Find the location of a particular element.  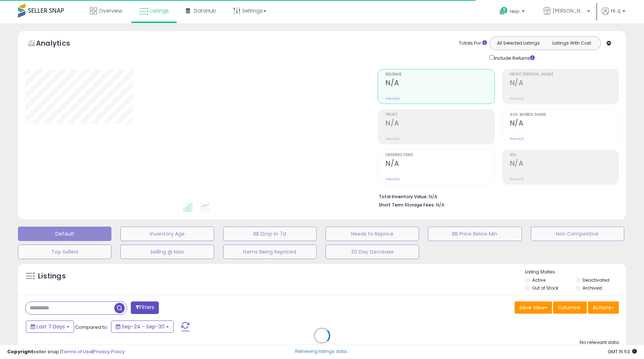

div: Totals For is located at coordinates (474, 43).